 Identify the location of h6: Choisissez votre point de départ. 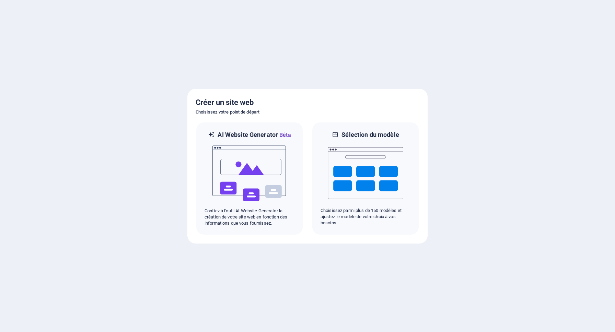
(307, 112).